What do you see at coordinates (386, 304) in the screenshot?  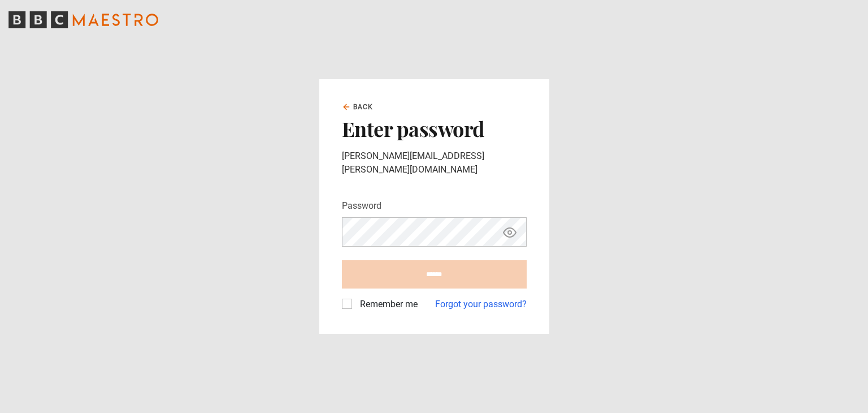 I see `label: Remember me` at bounding box center [386, 304].